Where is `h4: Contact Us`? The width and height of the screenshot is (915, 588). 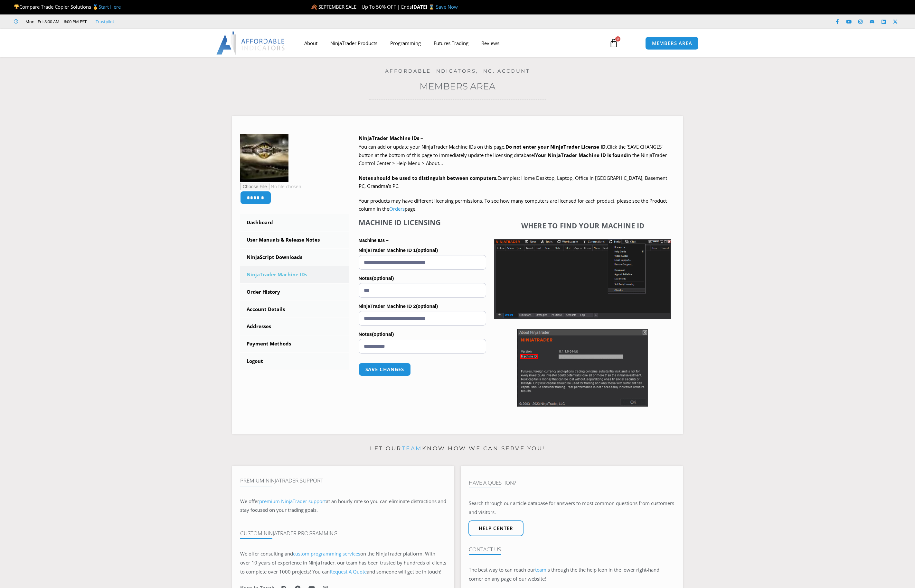
h4: Contact Us is located at coordinates (572, 549).